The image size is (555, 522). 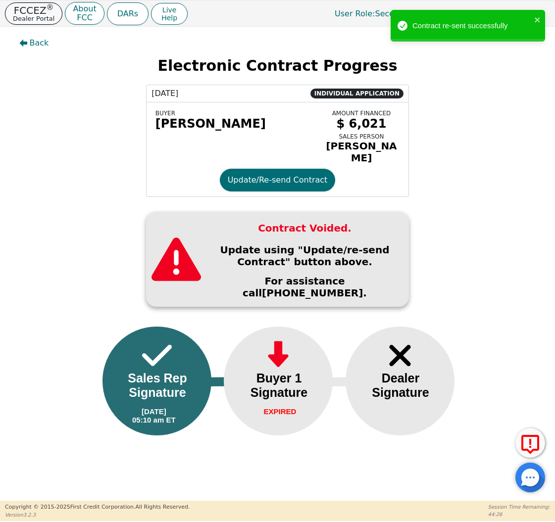 What do you see at coordinates (84, 9) in the screenshot?
I see `p: About` at bounding box center [84, 9].